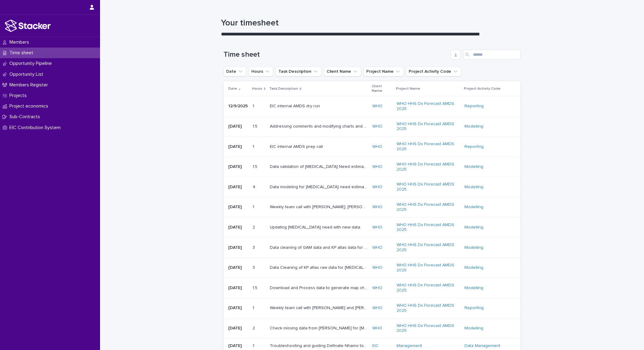 This screenshot has height=350, width=644. Describe the element at coordinates (30, 106) in the screenshot. I see `p: Project economics` at that location.